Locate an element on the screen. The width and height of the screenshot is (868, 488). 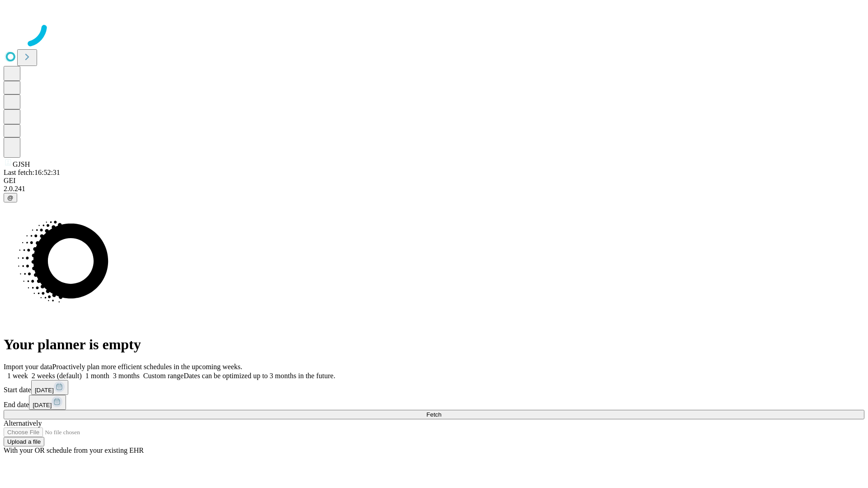
div: Start date is located at coordinates (434, 388).